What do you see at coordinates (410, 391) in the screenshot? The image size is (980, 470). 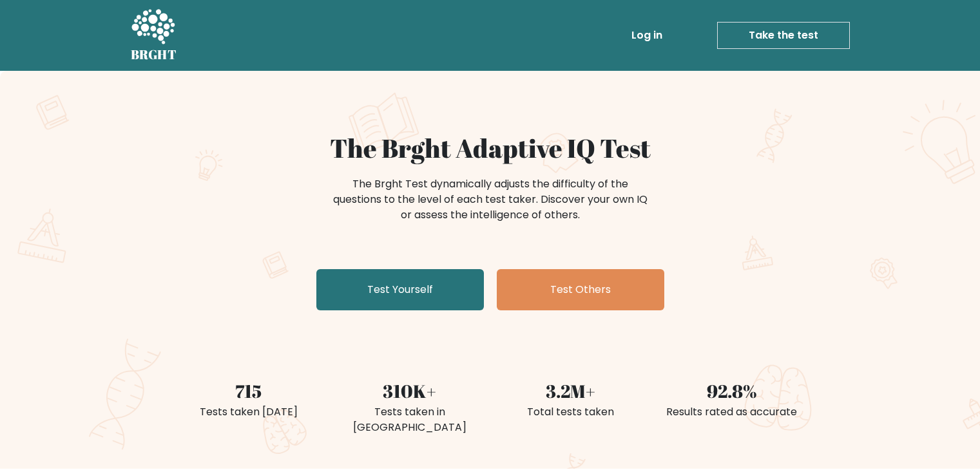 I see `div: 310K+` at bounding box center [410, 391].